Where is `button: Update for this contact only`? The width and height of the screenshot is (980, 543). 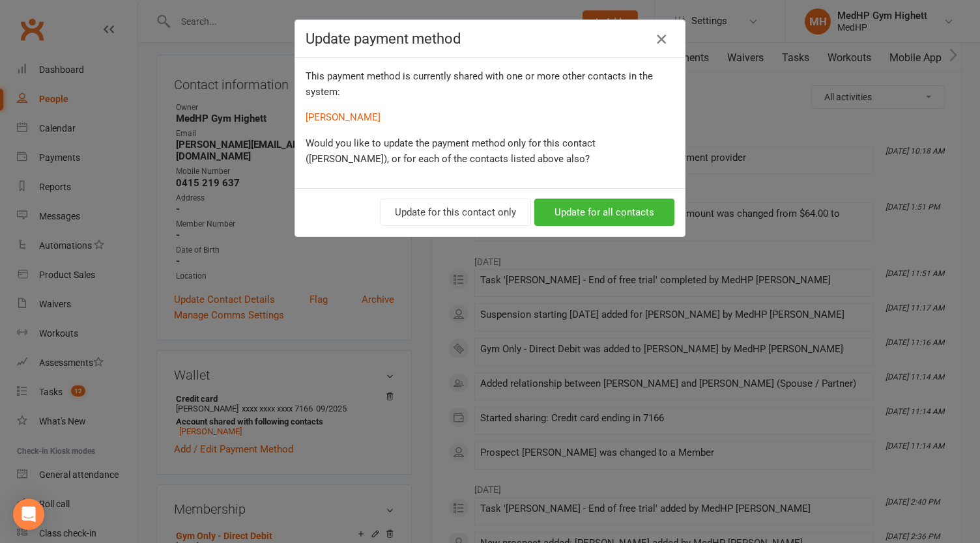
button: Update for this contact only is located at coordinates (456, 212).